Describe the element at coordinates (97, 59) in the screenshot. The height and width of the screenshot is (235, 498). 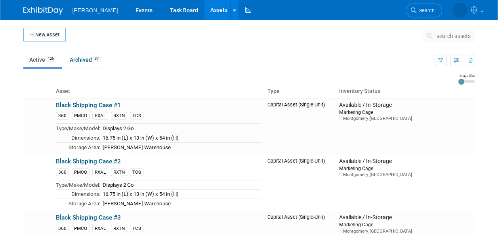
I see `span: 37` at that location.